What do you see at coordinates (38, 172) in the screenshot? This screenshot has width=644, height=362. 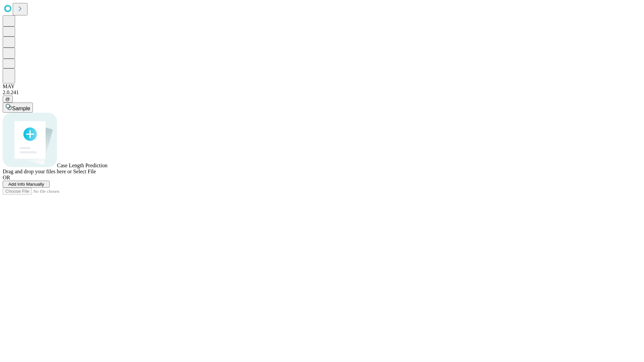 I see `span: Drag and drop your files here or` at bounding box center [38, 172].